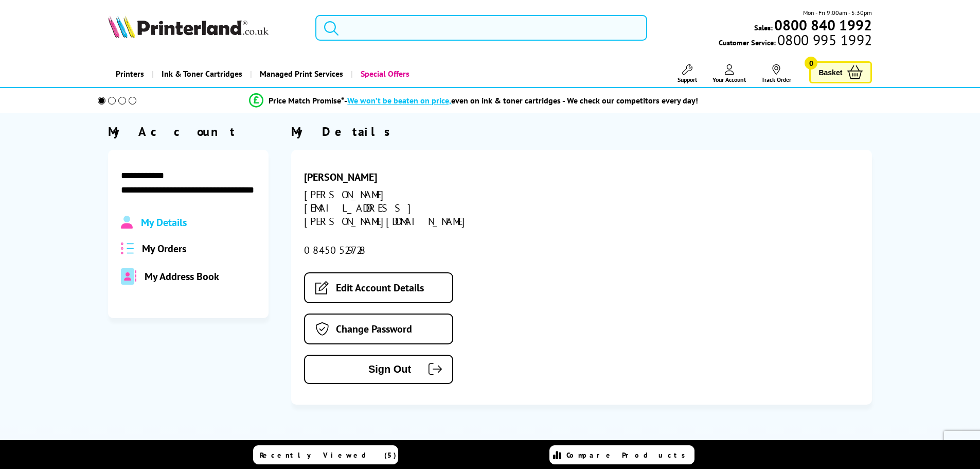 This screenshot has width=980, height=469. What do you see at coordinates (776, 74) in the screenshot?
I see `a: Track Order` at bounding box center [776, 74].